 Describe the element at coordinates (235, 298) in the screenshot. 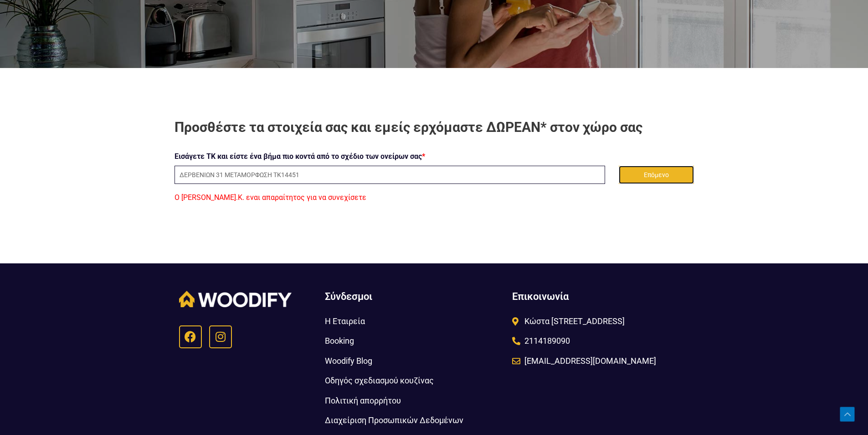

I see `img: Woodify` at that location.